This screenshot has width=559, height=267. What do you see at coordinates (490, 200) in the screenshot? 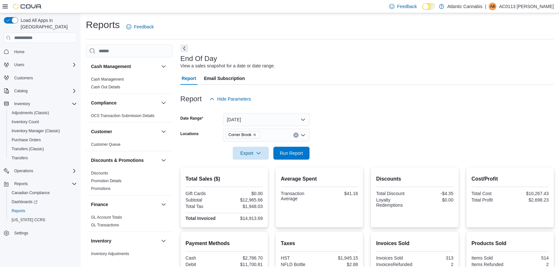
I see `div: Total Profit` at bounding box center [490, 200].